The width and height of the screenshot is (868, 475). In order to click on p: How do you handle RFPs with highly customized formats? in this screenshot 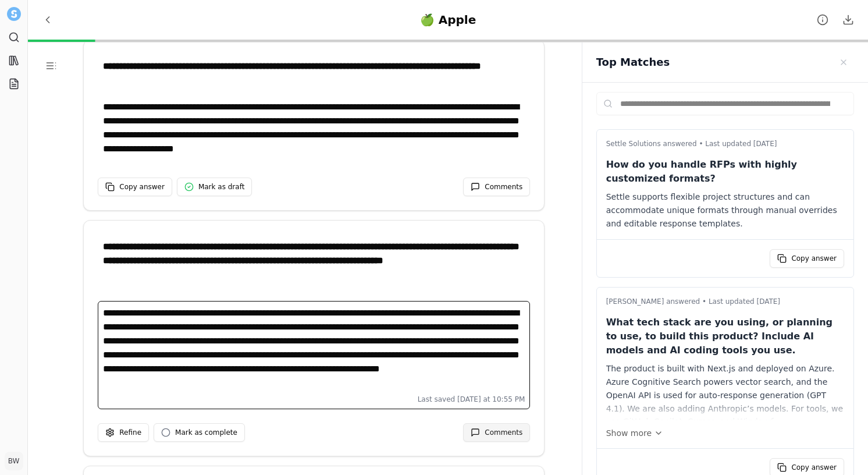, I will do `click(725, 172)`.